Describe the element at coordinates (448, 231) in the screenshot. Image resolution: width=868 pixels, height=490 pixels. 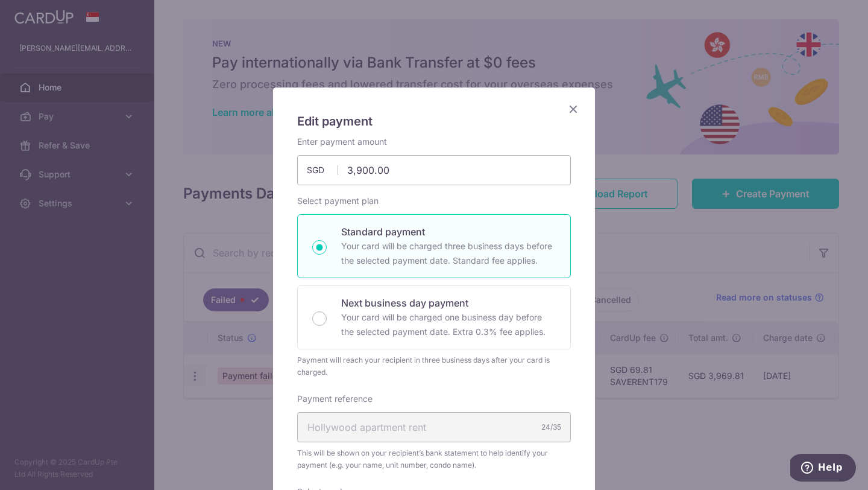
I see `p: Standard payment` at that location.